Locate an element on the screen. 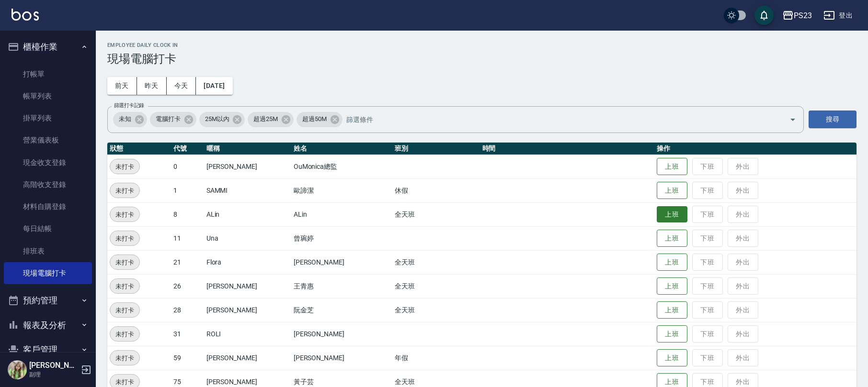 This screenshot has width=868, height=387. a: 每日結帳 is located at coordinates (48, 229).